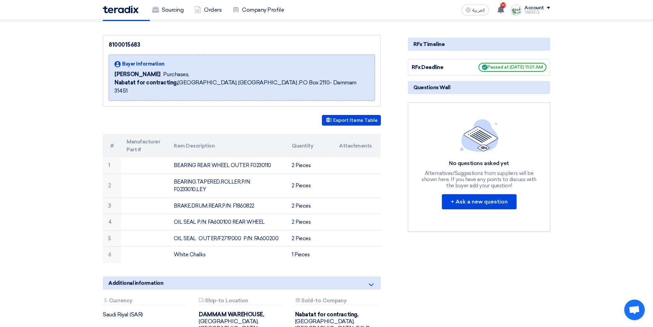 This screenshot has width=653, height=327. I want to click on span: Questions Wall, so click(432, 87).